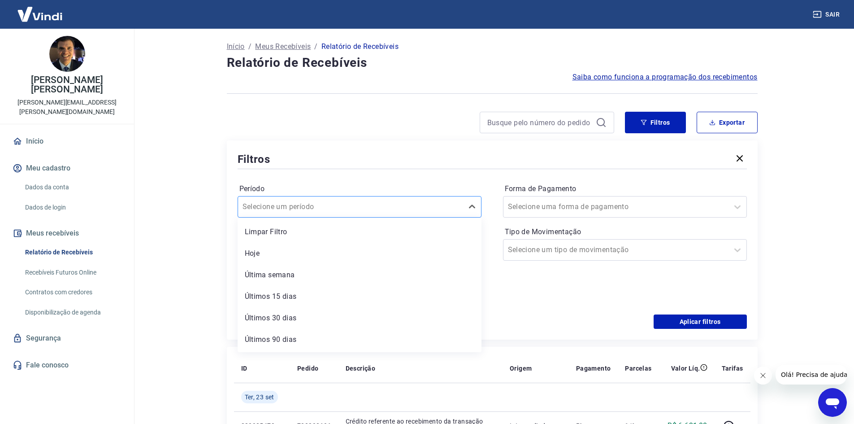 This screenshot has height=424, width=854. I want to click on span: Olá! Precisa de ajuda?, so click(40, 10).